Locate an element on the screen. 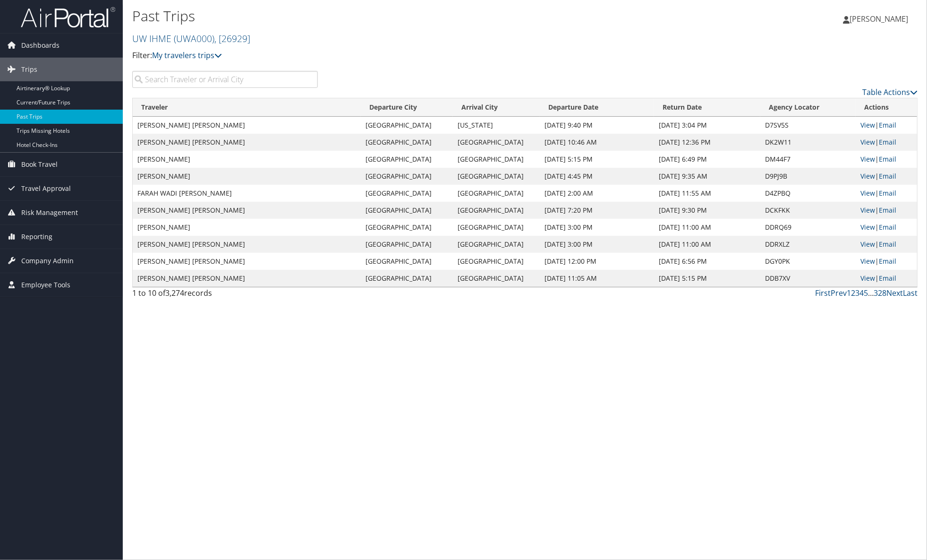 The width and height of the screenshot is (927, 560). a: First is located at coordinates (822, 293).